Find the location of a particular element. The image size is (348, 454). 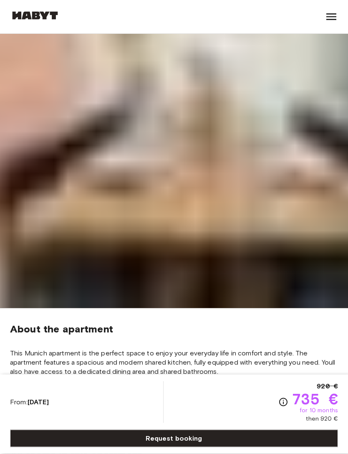

span: About the apartment is located at coordinates (61, 329).